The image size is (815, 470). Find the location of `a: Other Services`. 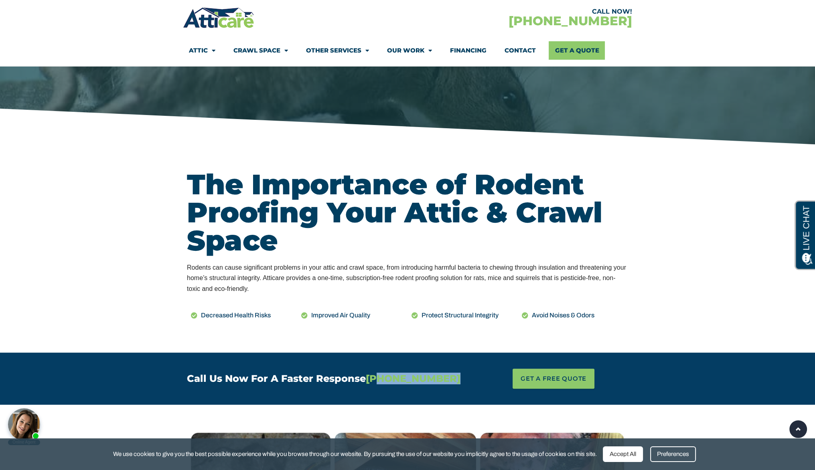

a: Other Services is located at coordinates (337, 51).